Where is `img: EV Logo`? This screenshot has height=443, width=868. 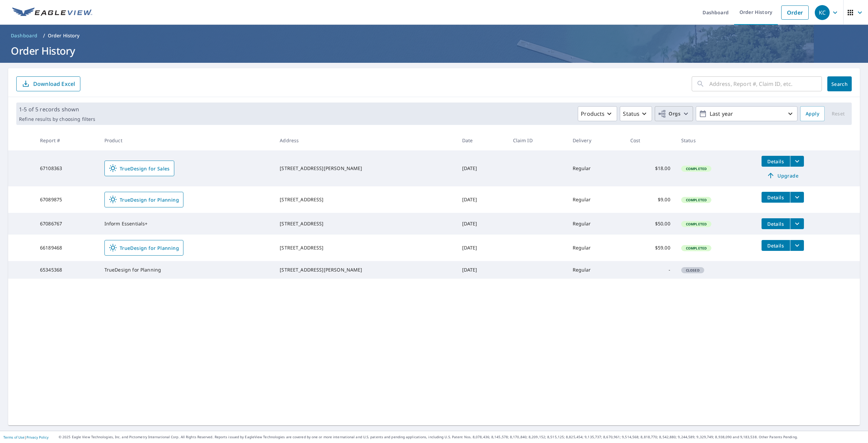
img: EV Logo is located at coordinates (52, 12).